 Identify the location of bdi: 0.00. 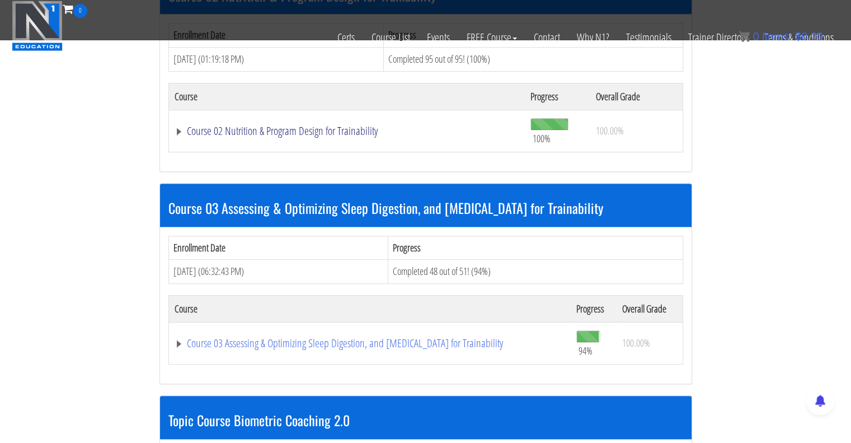
(809, 36).